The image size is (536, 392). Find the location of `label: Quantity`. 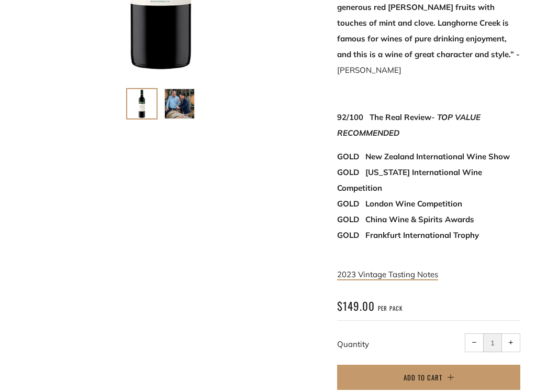

label: Quantity is located at coordinates (353, 344).